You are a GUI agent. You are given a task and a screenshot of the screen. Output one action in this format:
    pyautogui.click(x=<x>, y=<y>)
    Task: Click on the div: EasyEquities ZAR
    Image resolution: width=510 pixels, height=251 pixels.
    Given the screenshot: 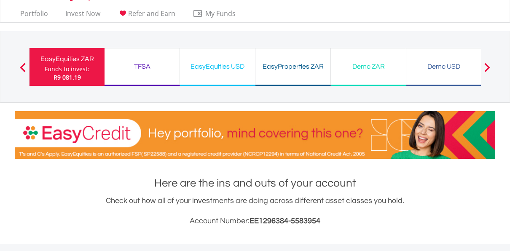 What is the action you would take?
    pyautogui.click(x=67, y=59)
    